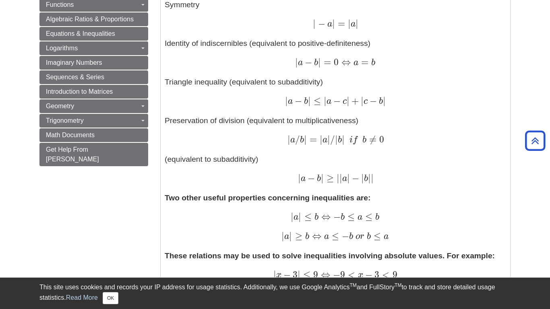  I want to click on span: Introduction to Matrices, so click(79, 91).